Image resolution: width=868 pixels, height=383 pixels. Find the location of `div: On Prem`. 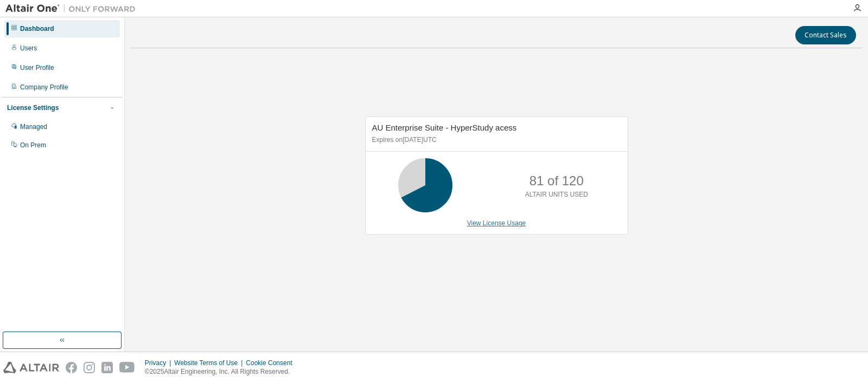

div: On Prem is located at coordinates (33, 145).